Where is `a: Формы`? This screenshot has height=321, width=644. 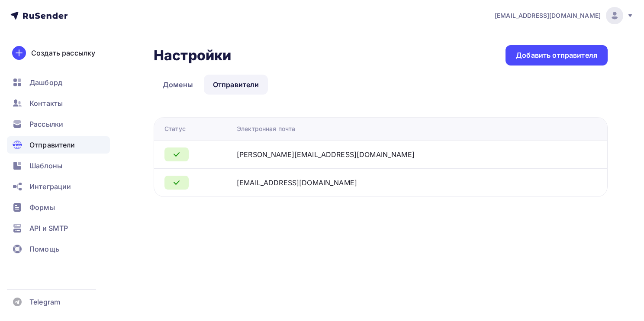 a: Формы is located at coordinates (58, 207).